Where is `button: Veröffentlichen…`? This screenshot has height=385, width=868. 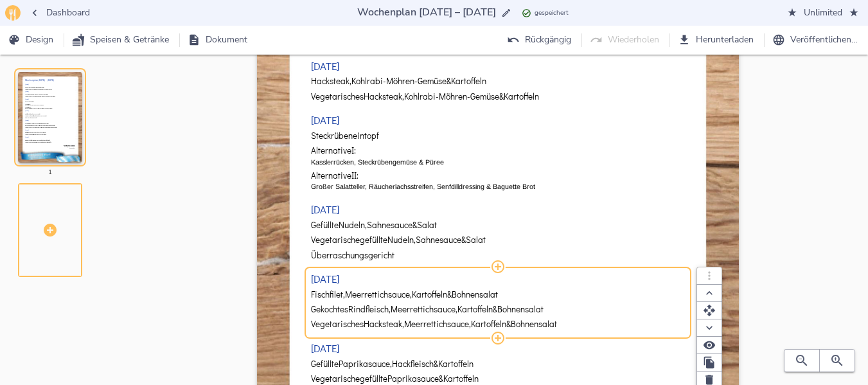
button: Veröffentlichen… is located at coordinates (816, 40).